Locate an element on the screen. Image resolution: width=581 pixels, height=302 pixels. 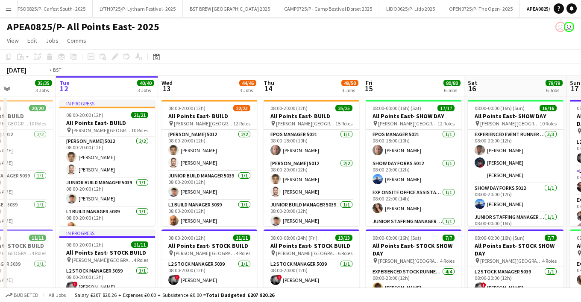
div: BST is located at coordinates (57, 70).